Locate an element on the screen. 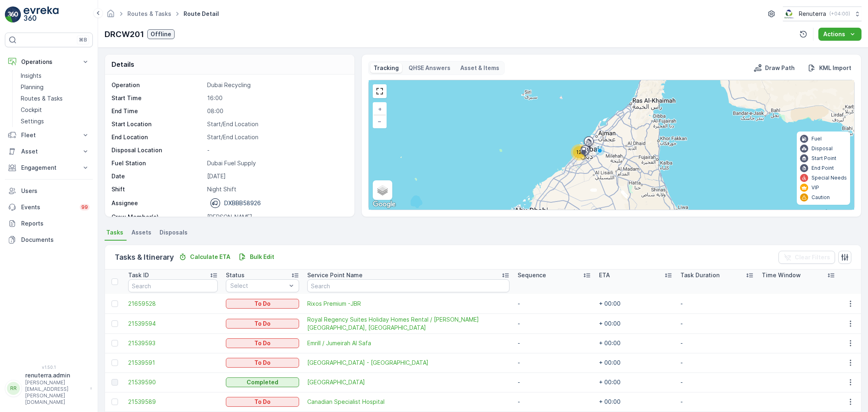  span: Assets is located at coordinates (141, 232).